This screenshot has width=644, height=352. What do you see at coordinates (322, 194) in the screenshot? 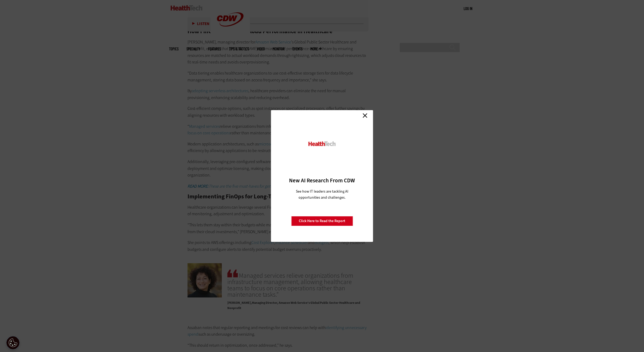
I see `p: See how IT leaders are tackling AI opportunities and challenges.` at bounding box center [322, 194].